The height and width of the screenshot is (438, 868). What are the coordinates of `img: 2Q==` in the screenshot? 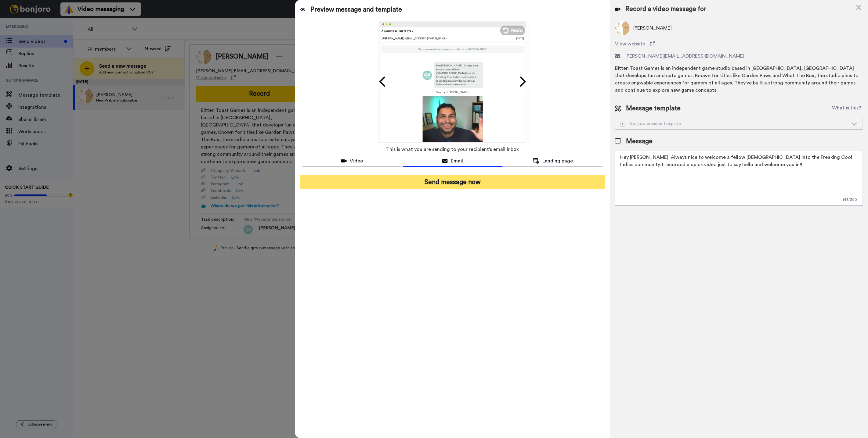 It's located at (452, 126).